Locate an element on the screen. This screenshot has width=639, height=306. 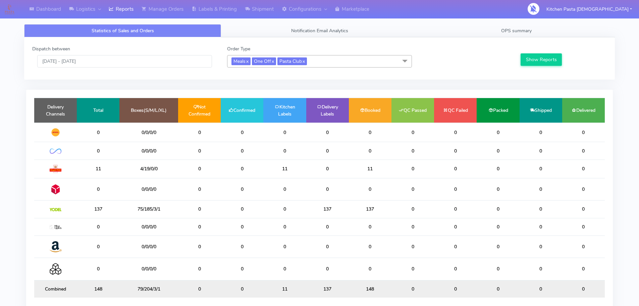
td: QC Failed is located at coordinates (456, 110).